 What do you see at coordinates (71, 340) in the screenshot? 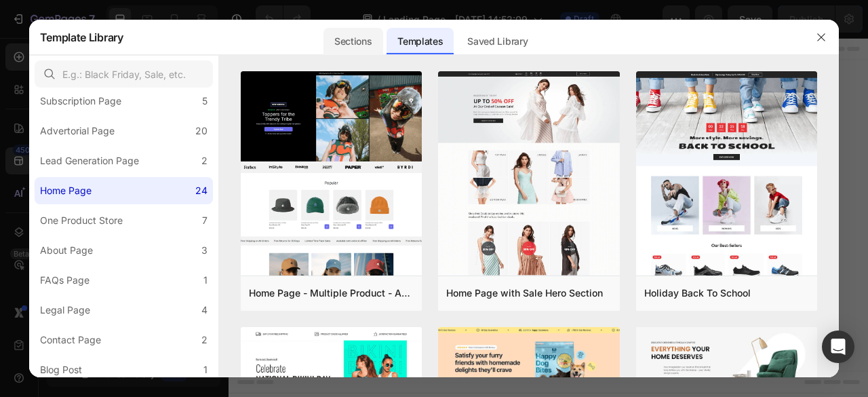
I see `div: Contact Page` at bounding box center [71, 340].